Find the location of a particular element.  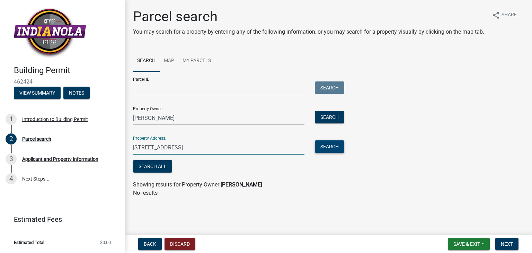

wm-modal-confirm: Summary is located at coordinates (37, 93).